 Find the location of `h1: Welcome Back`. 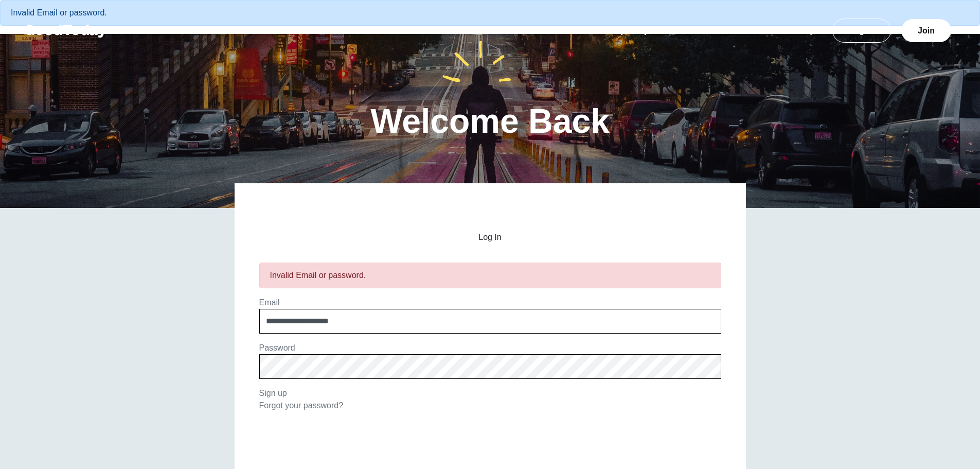

h1: Welcome Back is located at coordinates (490, 121).